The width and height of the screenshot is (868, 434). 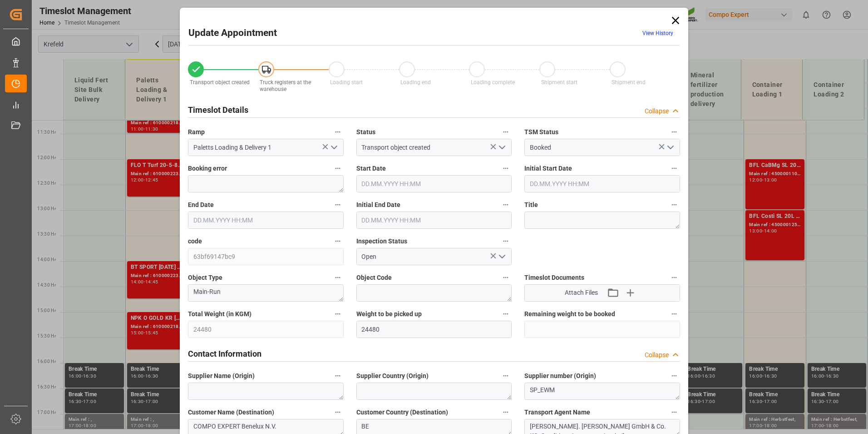 I want to click on span: Supplier Country (Origin), so click(x=392, y=376).